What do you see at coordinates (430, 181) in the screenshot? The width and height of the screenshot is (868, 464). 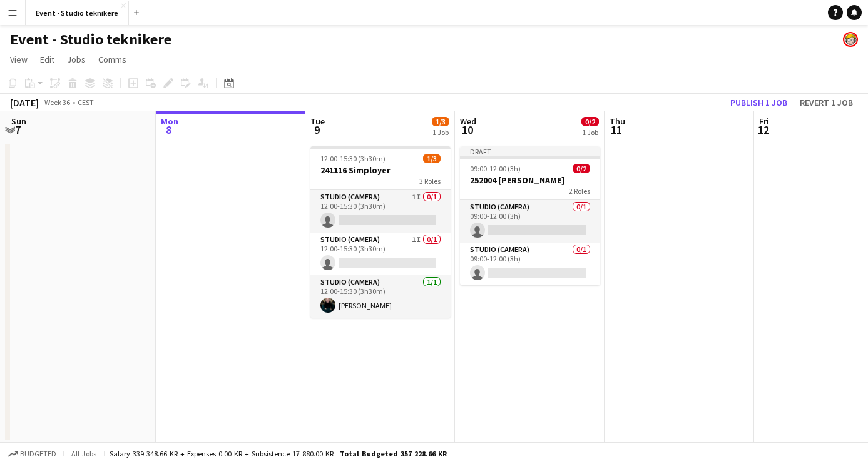 I see `span: 3 Roles` at bounding box center [430, 181].